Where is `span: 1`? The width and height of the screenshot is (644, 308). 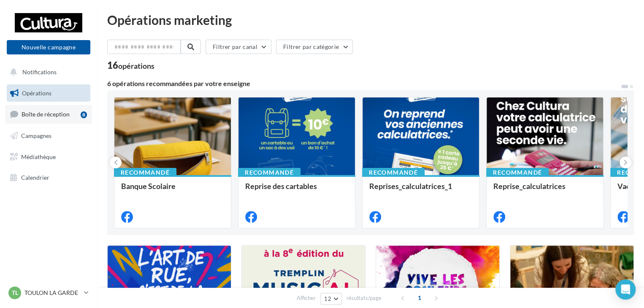
span: 1 is located at coordinates (420, 297).